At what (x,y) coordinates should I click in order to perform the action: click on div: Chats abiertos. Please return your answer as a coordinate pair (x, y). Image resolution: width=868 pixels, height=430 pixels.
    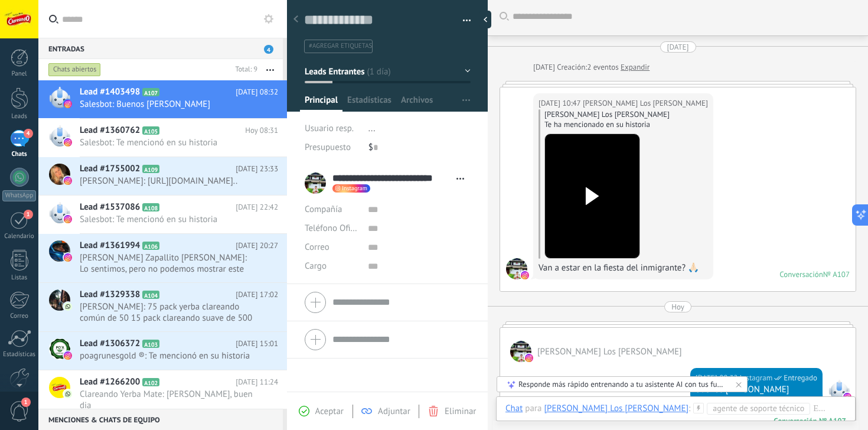
    Looking at the image, I should click on (75, 70).